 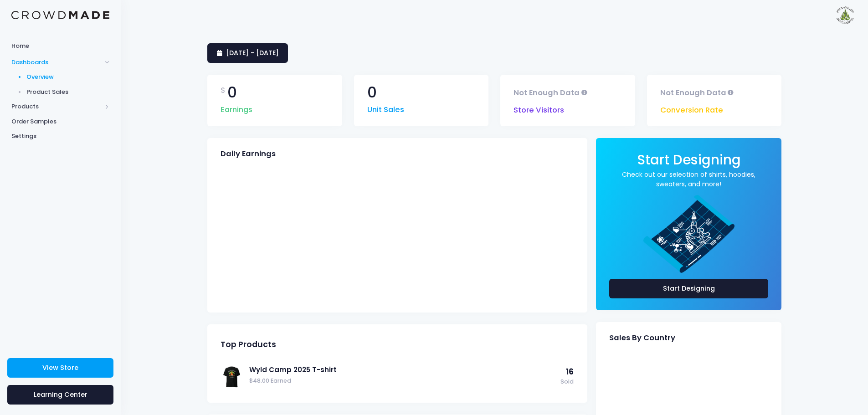 I want to click on span: Unit Sales, so click(x=386, y=107).